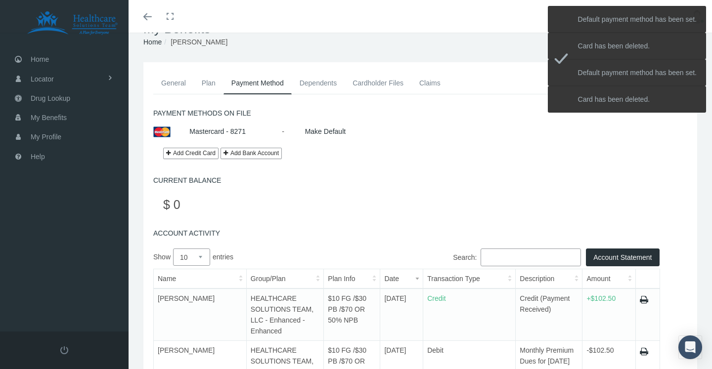  What do you see at coordinates (218, 132) in the screenshot?
I see `a: Mastercard - 8271` at bounding box center [218, 132].